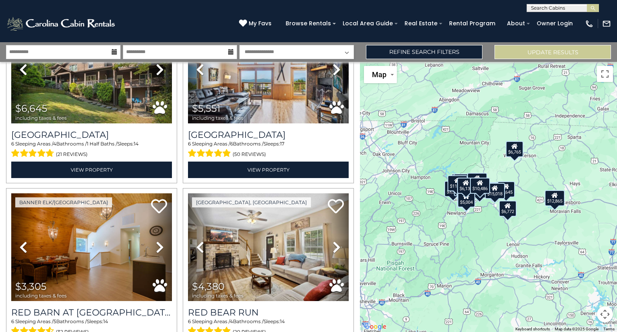 The image size is (617, 332). Describe the element at coordinates (208, 286) in the screenshot. I see `span: $4,380` at that location.